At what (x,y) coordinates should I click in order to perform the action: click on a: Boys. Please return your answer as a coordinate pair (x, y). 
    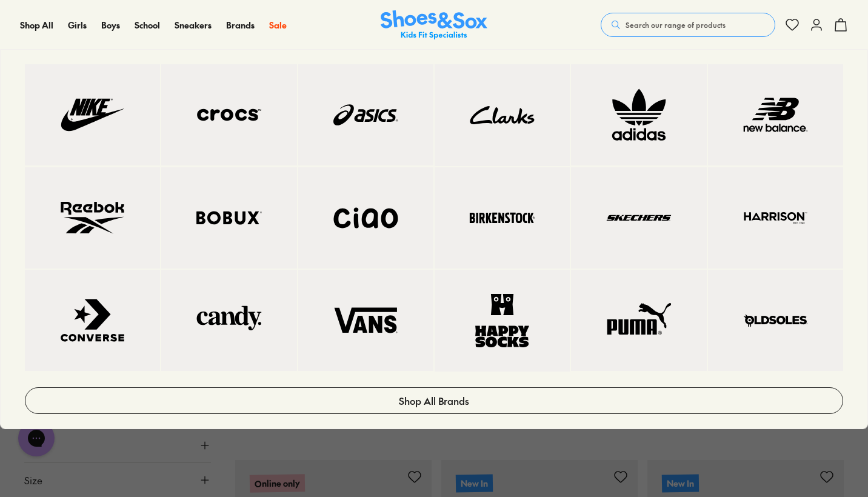
    Looking at the image, I should click on (110, 25).